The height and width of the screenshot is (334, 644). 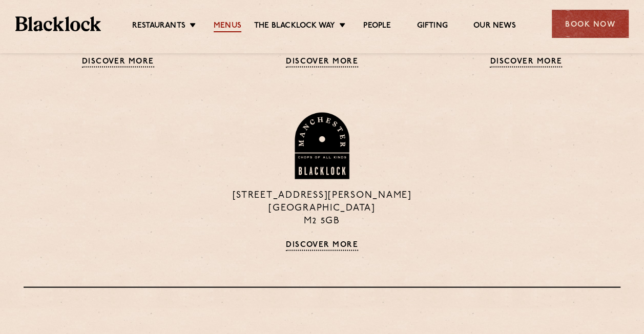 I want to click on a: Menus, so click(x=227, y=27).